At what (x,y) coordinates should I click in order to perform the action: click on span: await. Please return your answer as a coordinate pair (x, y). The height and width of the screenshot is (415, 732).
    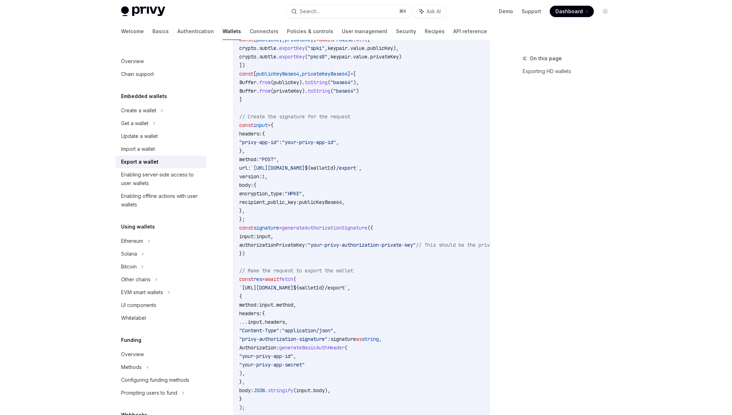
    Looking at the image, I should click on (272, 279).